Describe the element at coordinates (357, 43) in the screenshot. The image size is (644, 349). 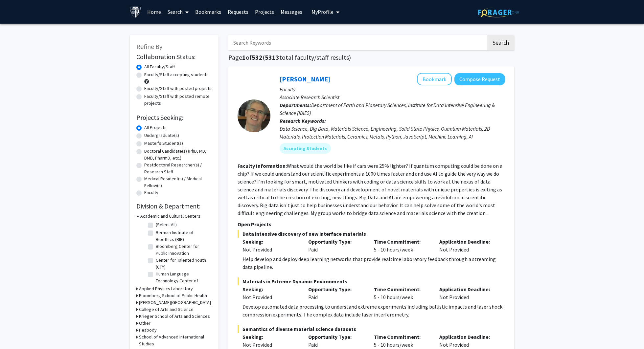
I see `input: Search Keywords` at that location.